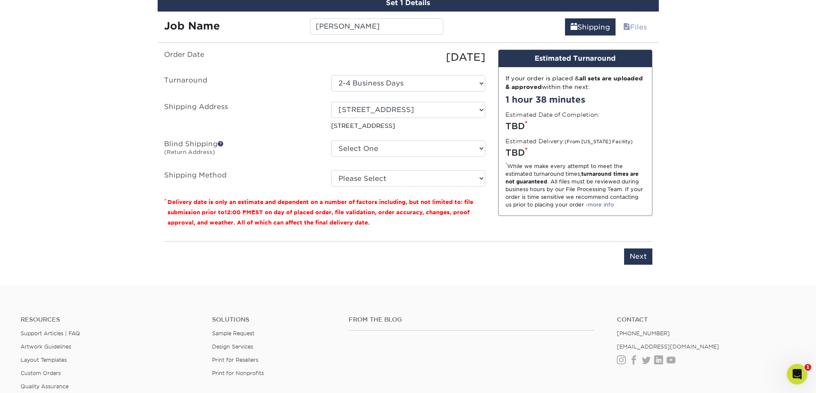  Describe the element at coordinates (235, 360) in the screenshot. I see `a: Print for Resellers` at that location.